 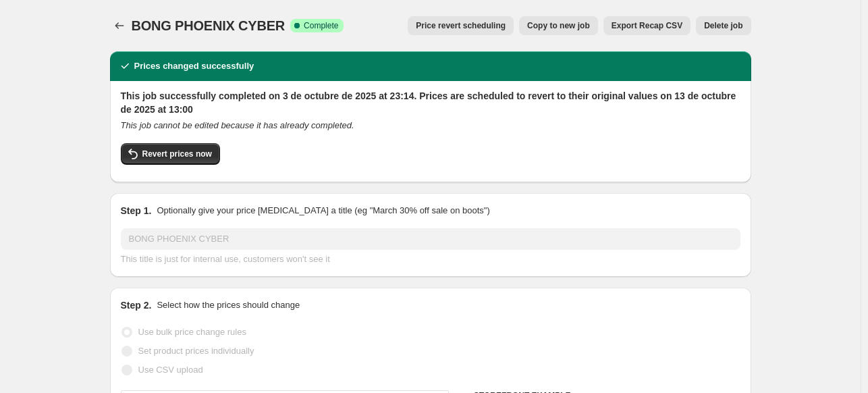 What do you see at coordinates (119, 26) in the screenshot?
I see `button: Price change jobs` at bounding box center [119, 26].